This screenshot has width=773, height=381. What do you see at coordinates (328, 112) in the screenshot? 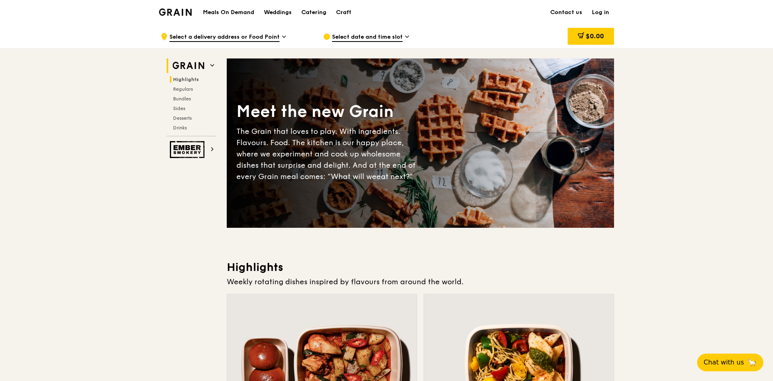
I see `div: Meet the new Grain` at bounding box center [328, 112].